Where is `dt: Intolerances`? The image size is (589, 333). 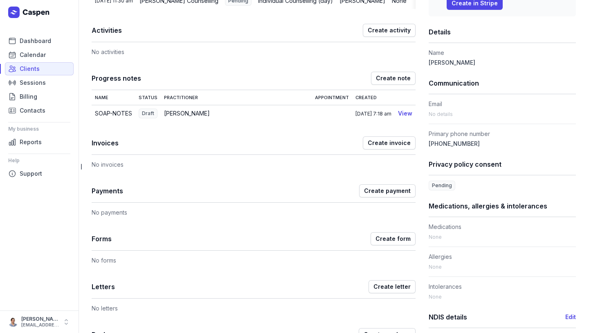 dt: Intolerances is located at coordinates (502, 286).